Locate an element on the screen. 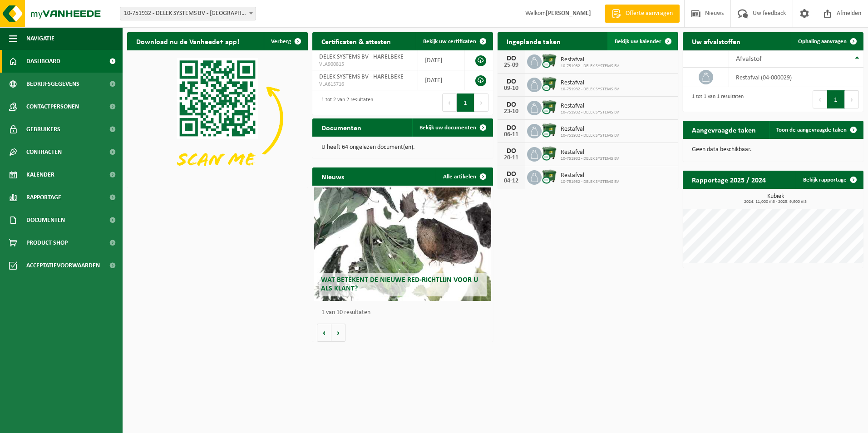 The height and width of the screenshot is (433, 868). a: Bekijk uw documenten is located at coordinates (453, 127).